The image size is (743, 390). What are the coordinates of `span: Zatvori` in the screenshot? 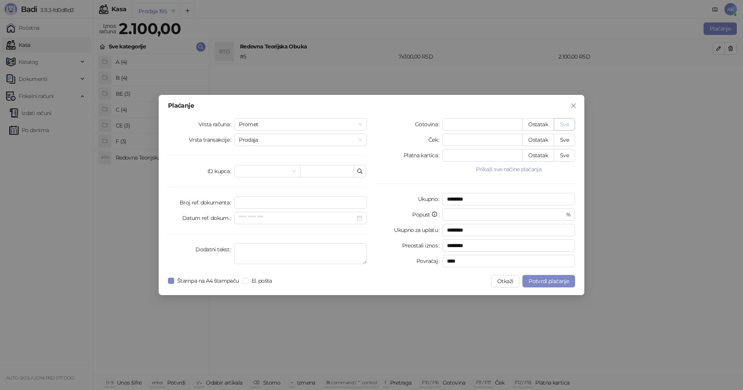 It's located at (573, 106).